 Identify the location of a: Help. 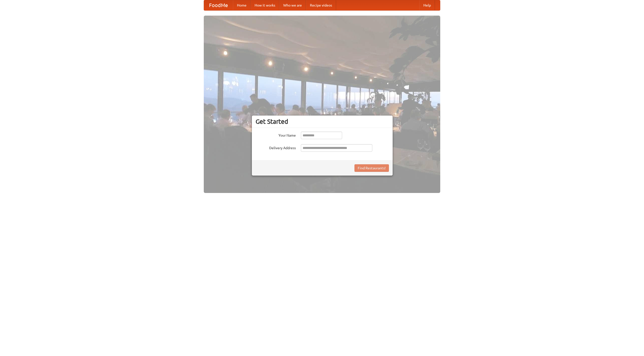
(427, 5).